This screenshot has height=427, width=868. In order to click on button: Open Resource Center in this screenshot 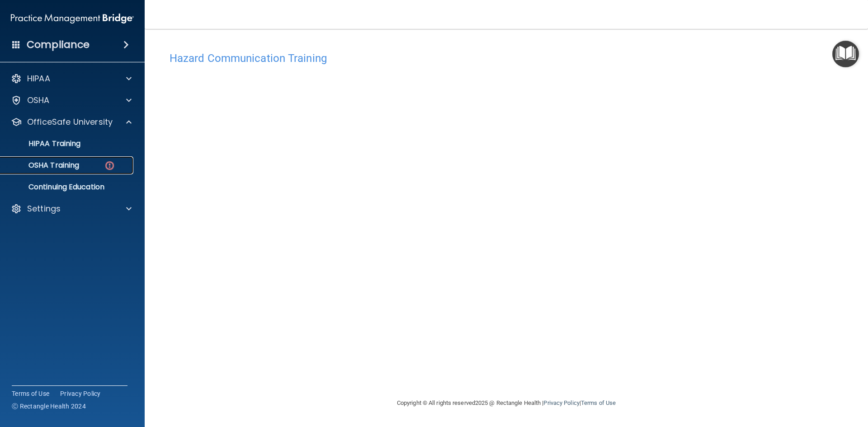, I will do `click(845, 54)`.